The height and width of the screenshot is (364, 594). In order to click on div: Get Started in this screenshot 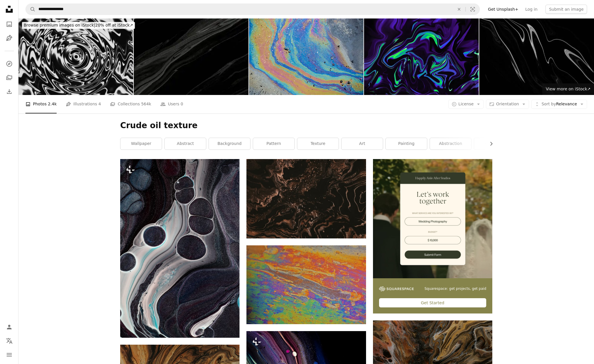, I will do `click(432, 303)`.